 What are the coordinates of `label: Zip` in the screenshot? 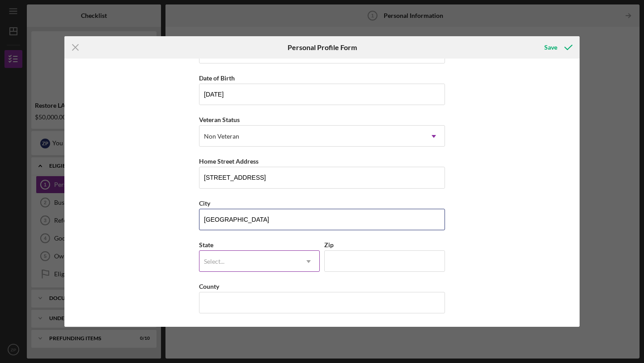 It's located at (329, 244).